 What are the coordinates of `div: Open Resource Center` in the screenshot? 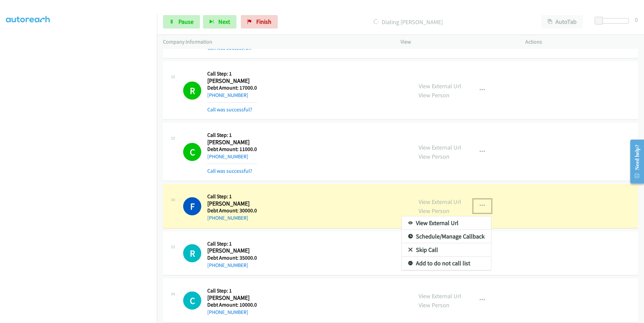 It's located at (12, 27).